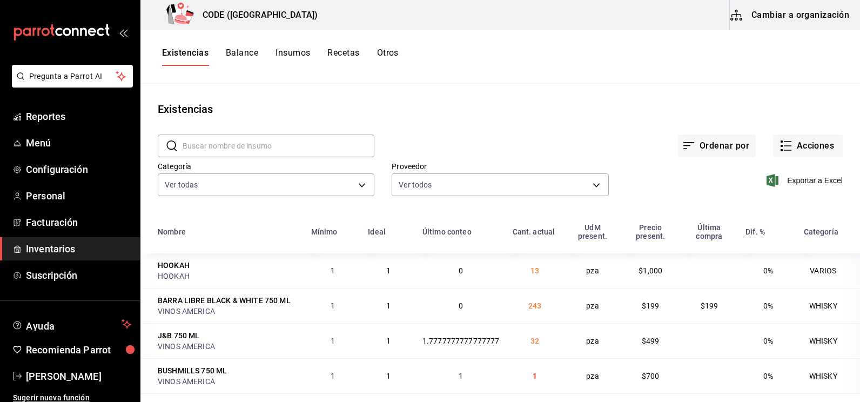 The height and width of the screenshot is (402, 860). What do you see at coordinates (280, 57) in the screenshot?
I see `div: navigation tabs` at bounding box center [280, 57].